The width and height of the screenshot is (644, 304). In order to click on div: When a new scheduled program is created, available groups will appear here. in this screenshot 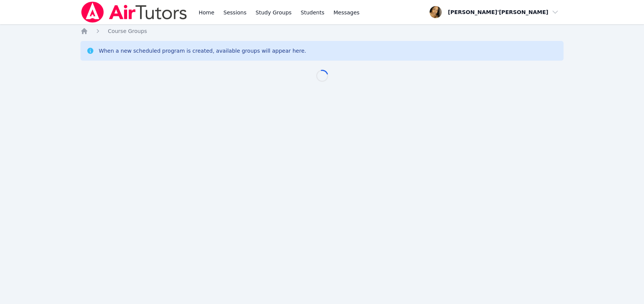, I will do `click(202, 51)`.